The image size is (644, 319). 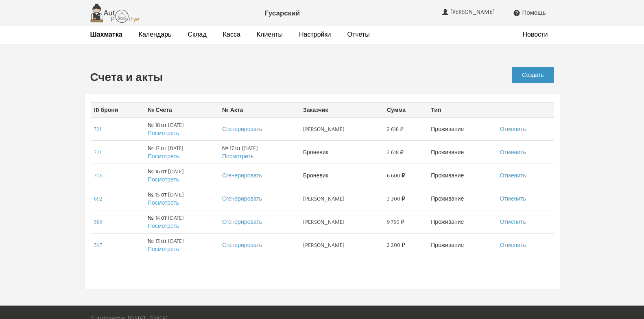 I want to click on th: № Акта, so click(x=260, y=110).